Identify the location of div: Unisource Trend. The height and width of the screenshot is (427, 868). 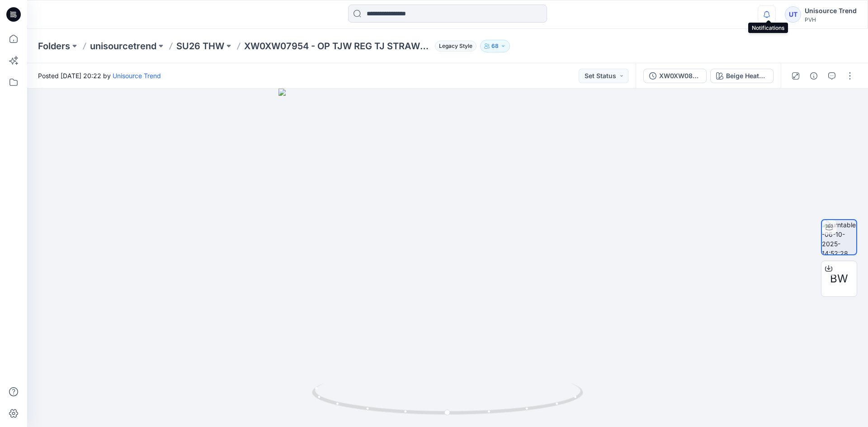
(830, 11).